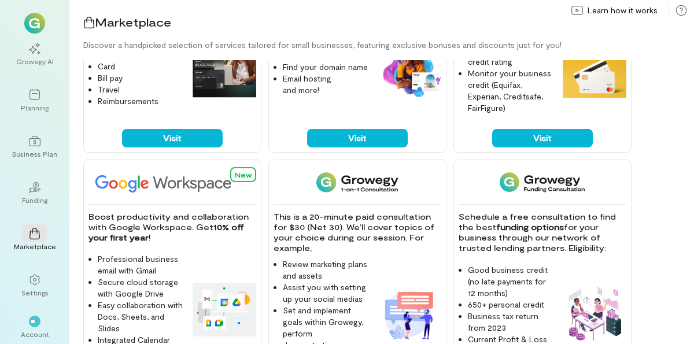  Describe the element at coordinates (140, 101) in the screenshot. I see `li: Reimbursements` at that location.